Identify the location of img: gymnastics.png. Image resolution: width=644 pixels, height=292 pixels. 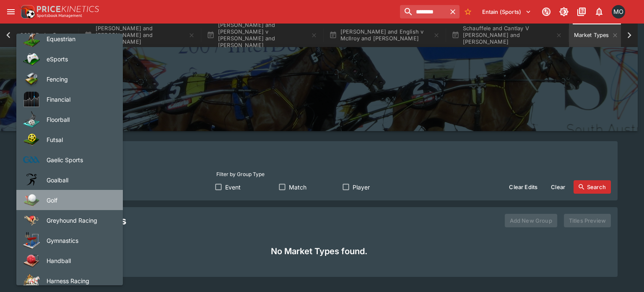
(31, 240).